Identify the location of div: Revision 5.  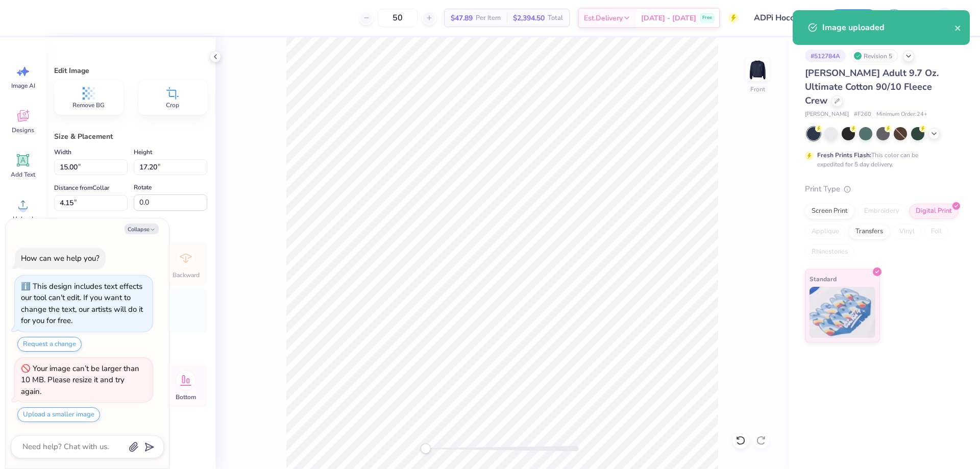
(875, 55).